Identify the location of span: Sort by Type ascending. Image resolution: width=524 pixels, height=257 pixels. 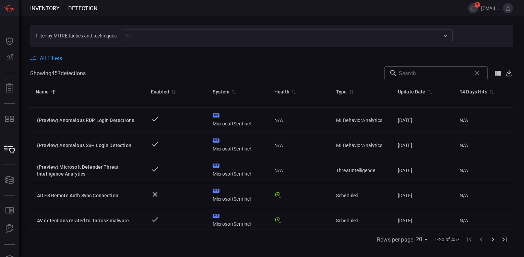
(351, 92).